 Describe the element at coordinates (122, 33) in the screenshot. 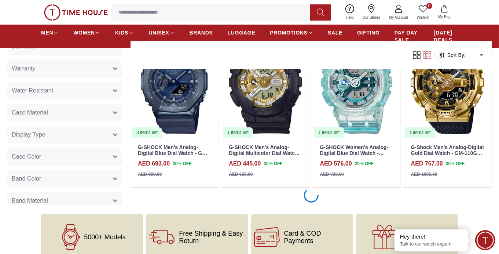

I see `span: KIDS` at that location.